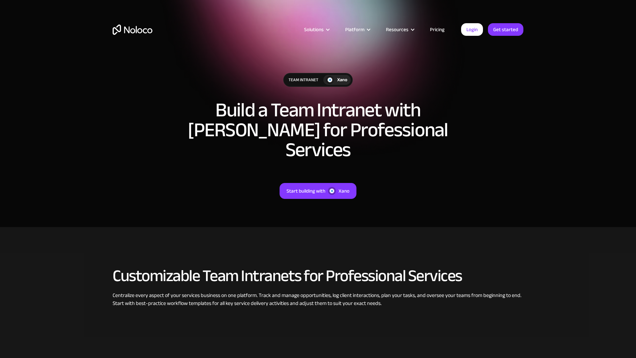 The height and width of the screenshot is (358, 636). What do you see at coordinates (472, 29) in the screenshot?
I see `a: Login` at bounding box center [472, 29].